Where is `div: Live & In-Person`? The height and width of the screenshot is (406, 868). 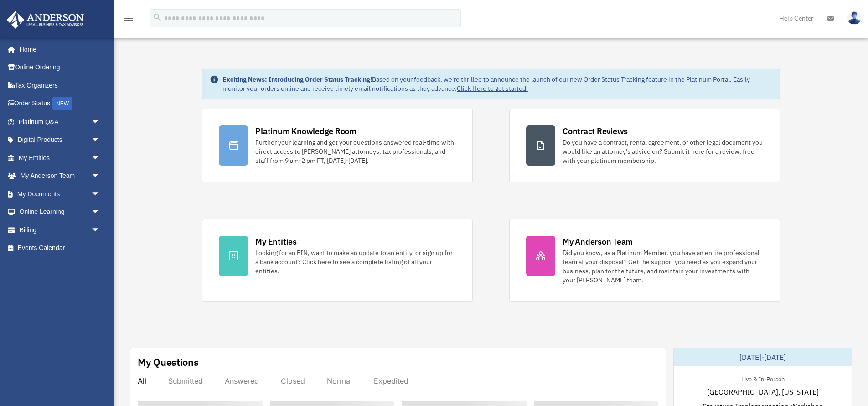 div: Live & In-Person is located at coordinates (763, 378).